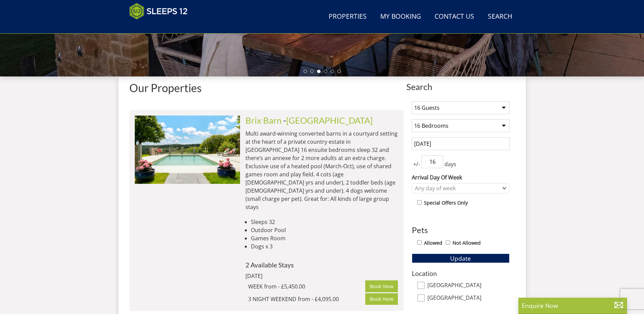 This screenshot has width=644, height=314. Describe the element at coordinates (461, 144) in the screenshot. I see `input: Arrival Date` at that location.